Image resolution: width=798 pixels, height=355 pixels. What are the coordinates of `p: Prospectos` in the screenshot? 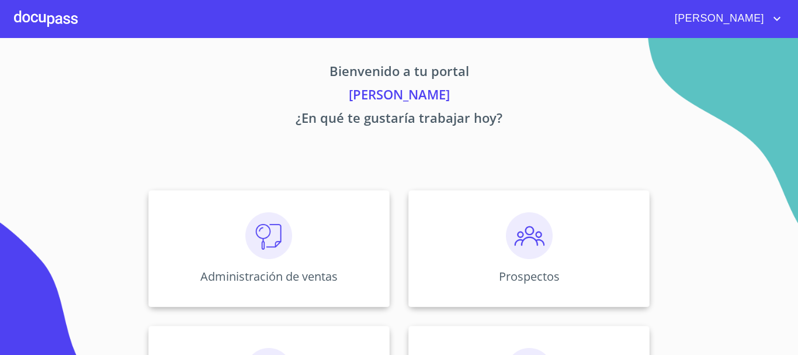 It's located at (529, 276).